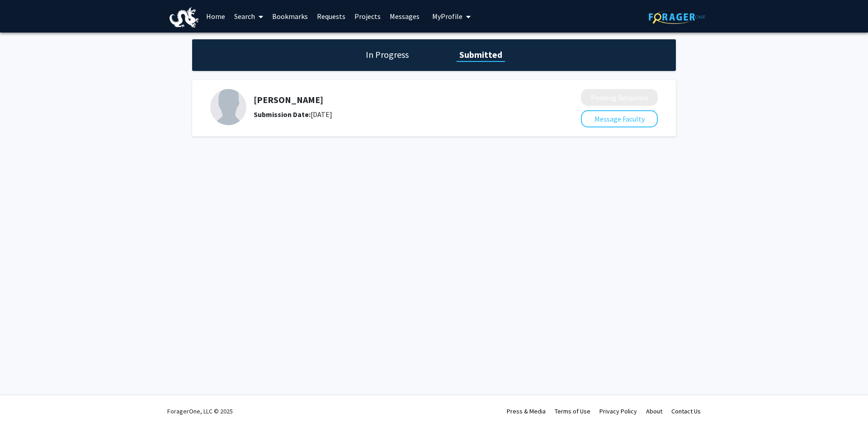 This screenshot has height=427, width=868. What do you see at coordinates (290, 16) in the screenshot?
I see `a: Bookmarks` at bounding box center [290, 16].